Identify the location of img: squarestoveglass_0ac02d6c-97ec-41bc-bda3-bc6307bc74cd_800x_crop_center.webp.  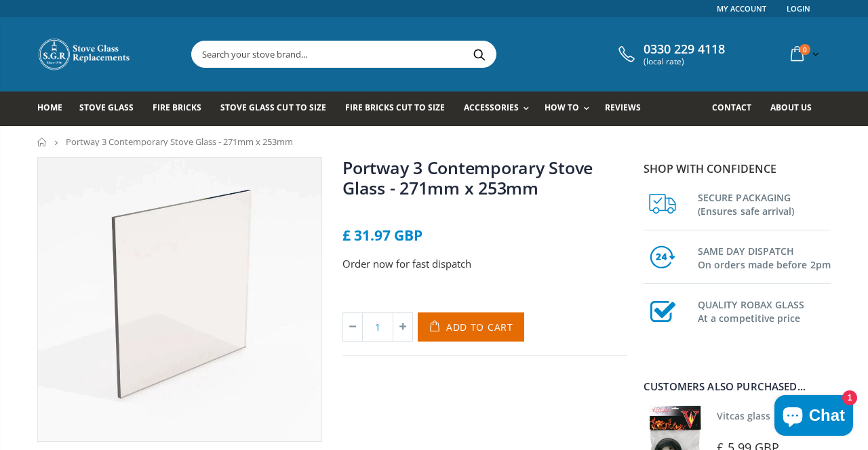
(180, 300).